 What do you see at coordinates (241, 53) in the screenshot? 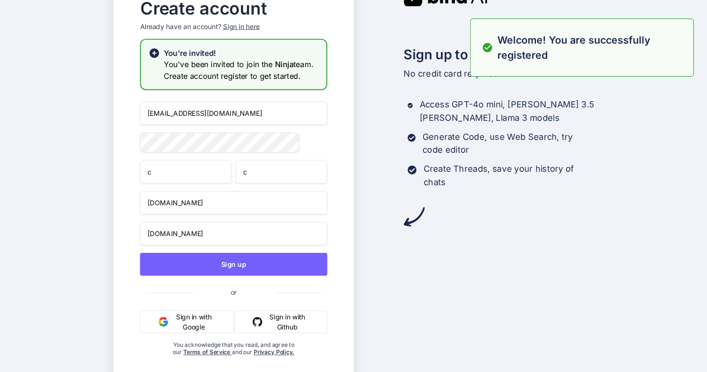
I see `h2: You're invited!` at bounding box center [241, 53].